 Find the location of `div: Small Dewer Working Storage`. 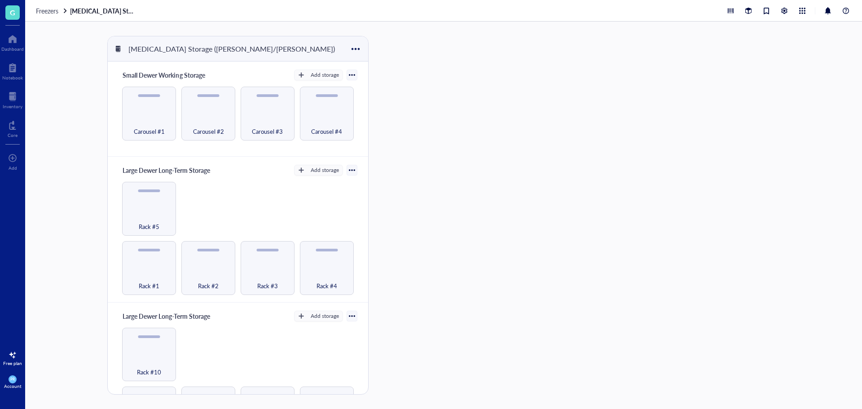

div: Small Dewer Working Storage is located at coordinates (163, 75).